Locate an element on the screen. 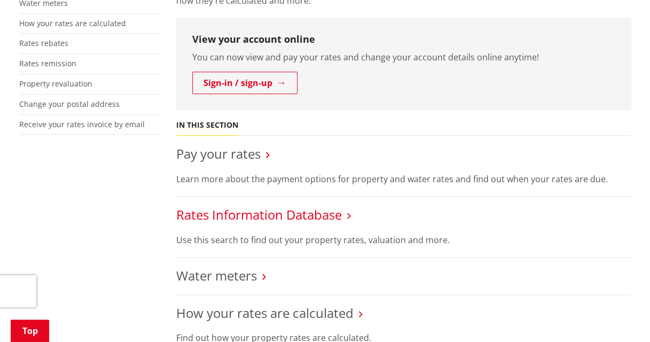 The height and width of the screenshot is (342, 650). h3: View your account online is located at coordinates (404, 40).